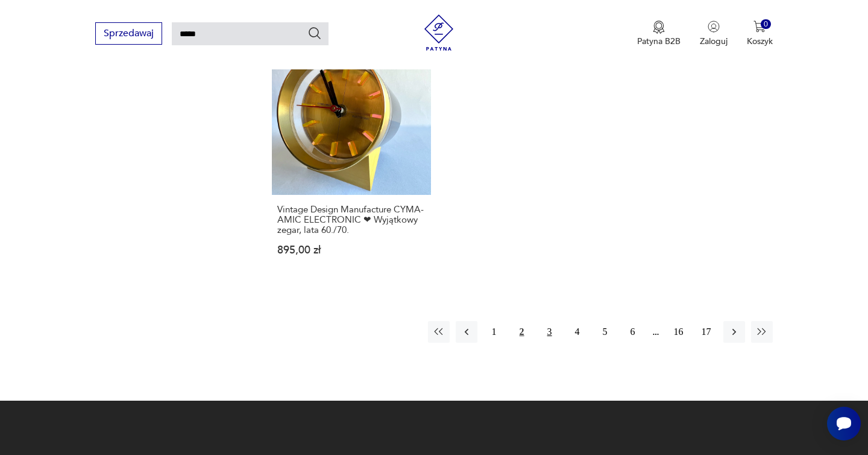 This screenshot has height=455, width=868. Describe the element at coordinates (351, 158) in the screenshot. I see `a: Vintage Design Manufacture CYMA-AMIC ELECTRONIC ❤ Wyjątkowy zegar, lata 60./70.Vintage Design Man...` at that location.